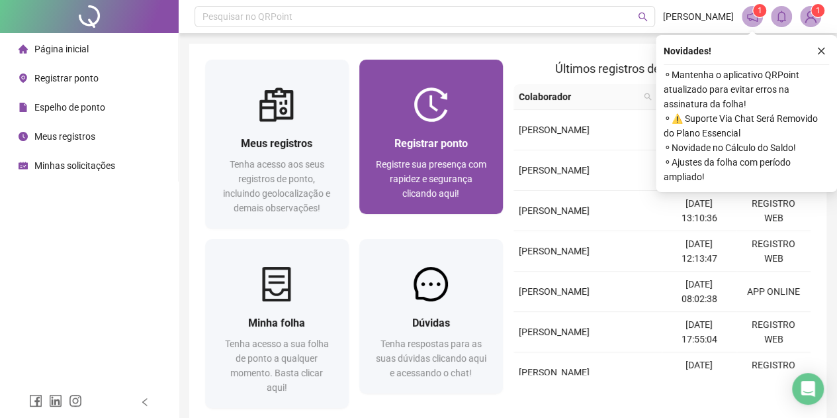 This screenshot has height=418, width=837. I want to click on span: home, so click(23, 49).